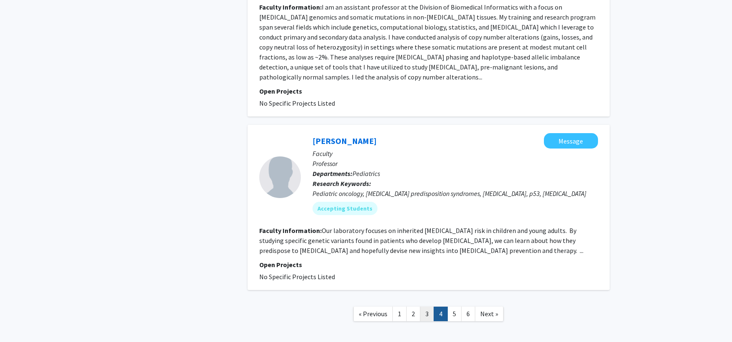  I want to click on p: Professor, so click(455, 164).